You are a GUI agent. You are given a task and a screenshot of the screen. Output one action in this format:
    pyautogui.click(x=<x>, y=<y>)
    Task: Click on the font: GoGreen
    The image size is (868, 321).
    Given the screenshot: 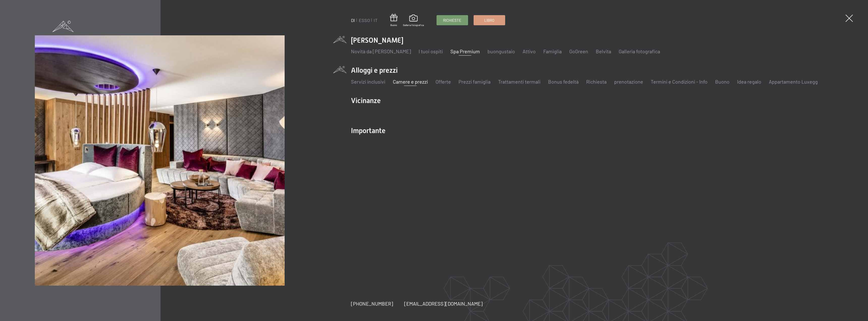 What is the action you would take?
    pyautogui.click(x=579, y=51)
    